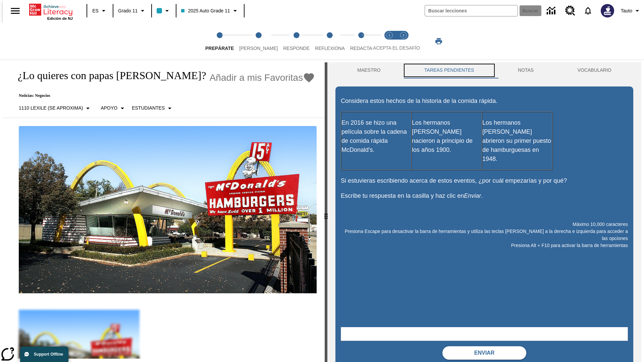  Describe the element at coordinates (256, 78) in the screenshot. I see `span: Añadir a mis Favoritas` at that location.